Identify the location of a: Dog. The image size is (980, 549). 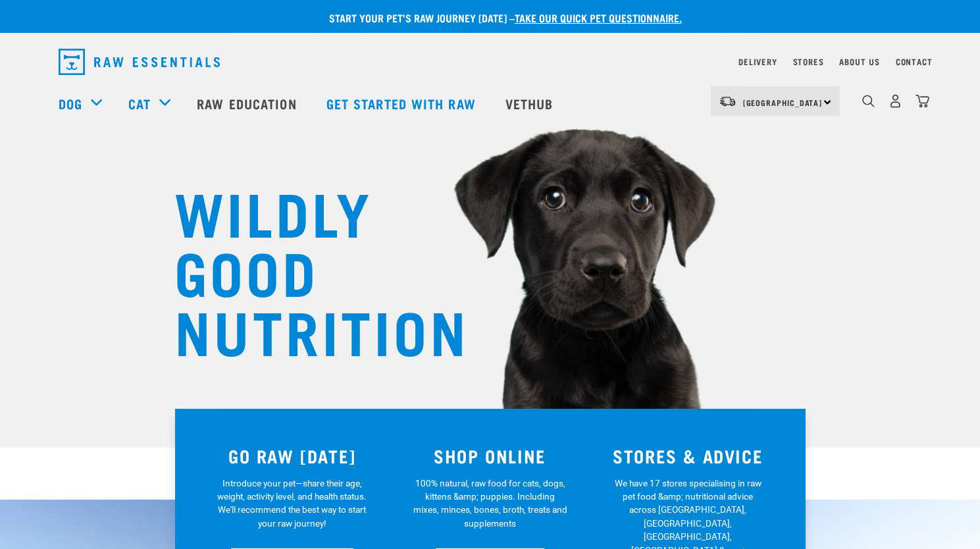
(71, 104).